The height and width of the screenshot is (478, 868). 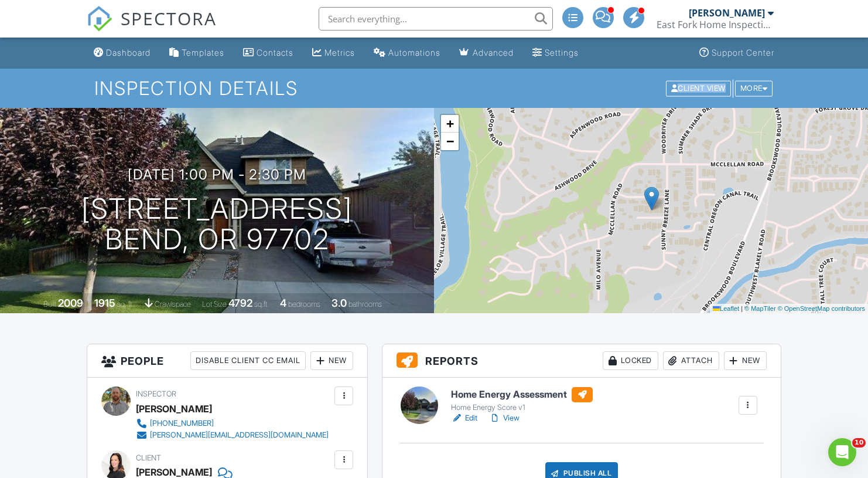 I want to click on a: SPECTORA, so click(x=152, y=28).